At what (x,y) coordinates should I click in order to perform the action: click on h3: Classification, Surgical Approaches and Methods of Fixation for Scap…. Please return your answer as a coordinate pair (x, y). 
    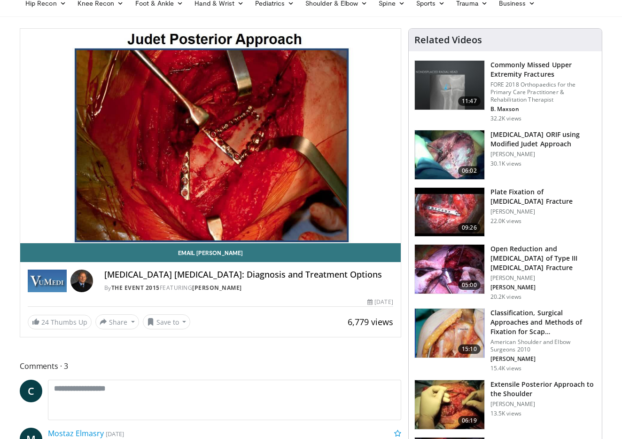
    Looking at the image, I should click on (543, 322).